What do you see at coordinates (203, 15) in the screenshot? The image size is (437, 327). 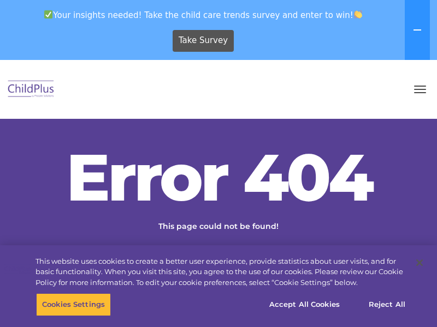 I see `span: Your insights needed! Take the child care trends survey and enter to win!` at bounding box center [203, 15].